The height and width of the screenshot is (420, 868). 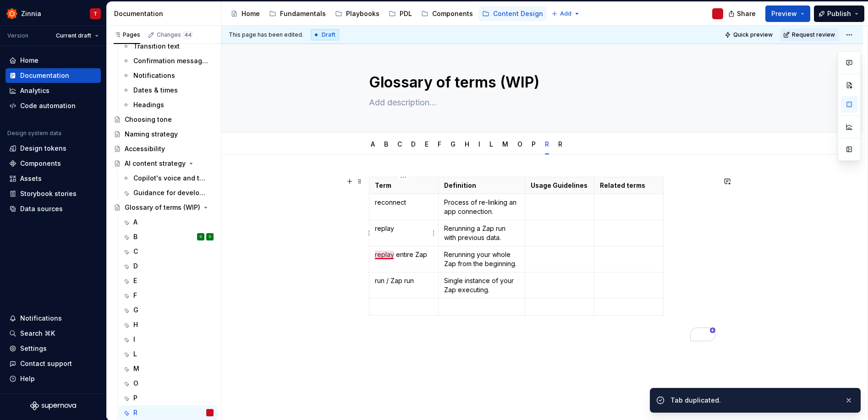 I want to click on a: Settings, so click(x=53, y=348).